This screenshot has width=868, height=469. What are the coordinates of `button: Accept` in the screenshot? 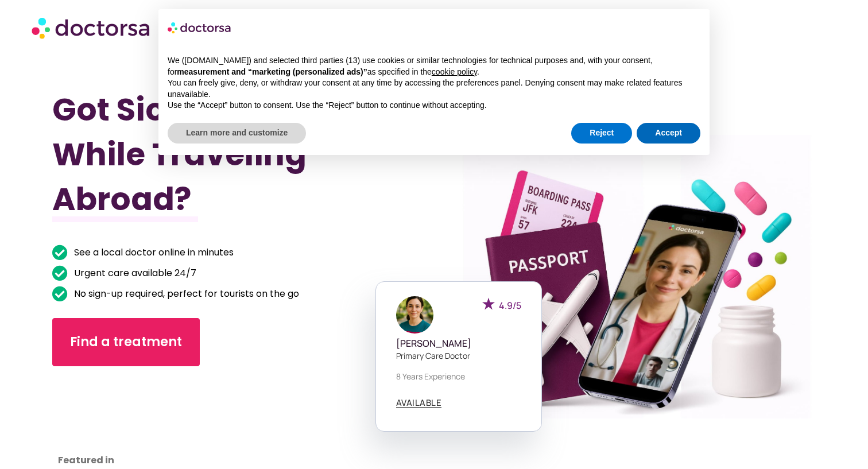 It's located at (668, 133).